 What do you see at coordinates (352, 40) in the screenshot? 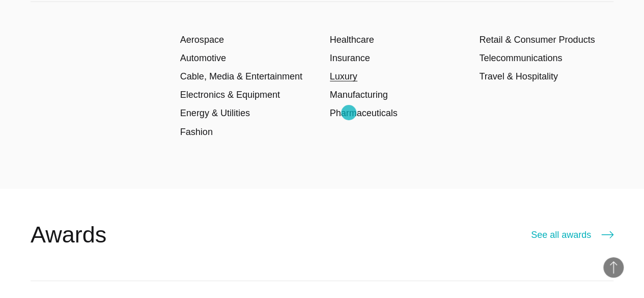
I see `a: Healthcare` at bounding box center [352, 40].